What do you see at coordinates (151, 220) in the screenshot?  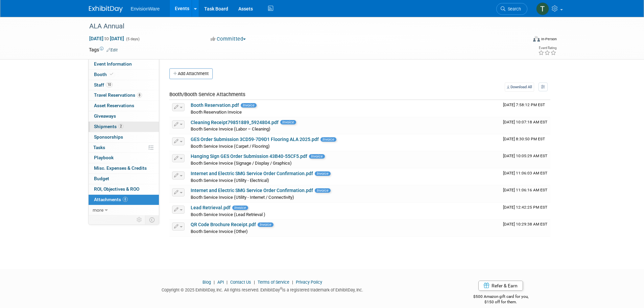 I see `td: Toggle Event Tabs` at bounding box center [151, 220].